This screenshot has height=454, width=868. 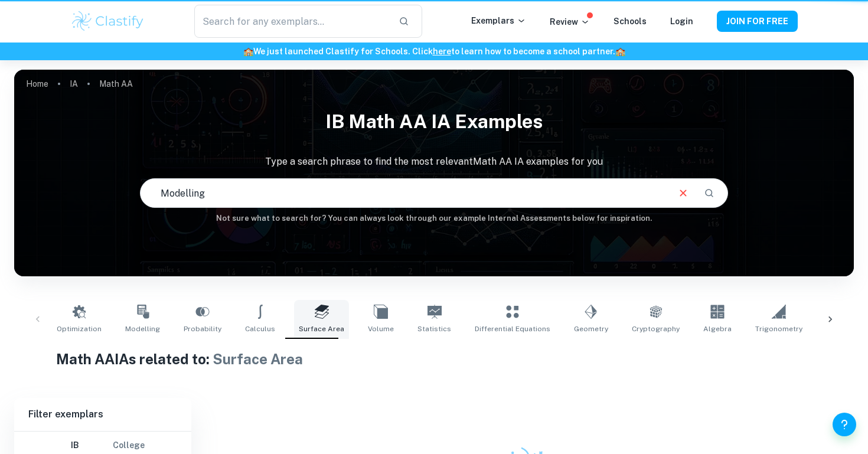 I want to click on p: Exemplars, so click(x=498, y=20).